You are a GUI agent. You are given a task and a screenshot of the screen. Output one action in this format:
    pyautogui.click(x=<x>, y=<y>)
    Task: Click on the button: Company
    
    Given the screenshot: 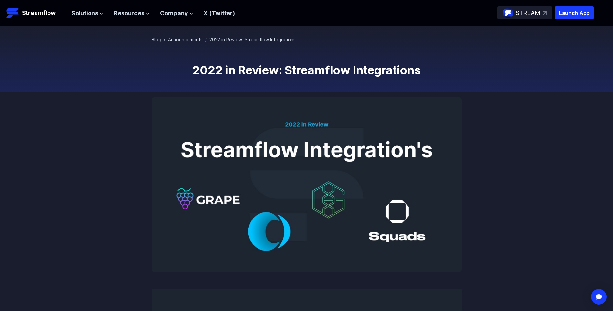 What is the action you would take?
    pyautogui.click(x=176, y=13)
    